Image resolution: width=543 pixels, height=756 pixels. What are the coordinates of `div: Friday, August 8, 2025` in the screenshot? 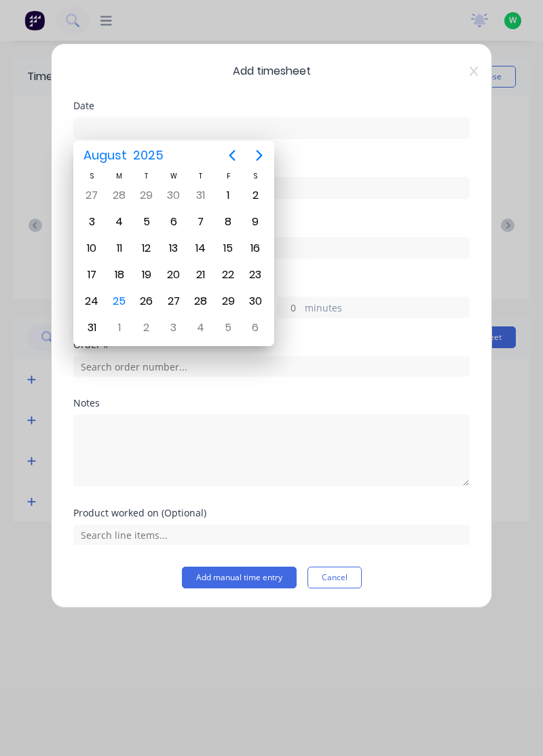 It's located at (228, 222).